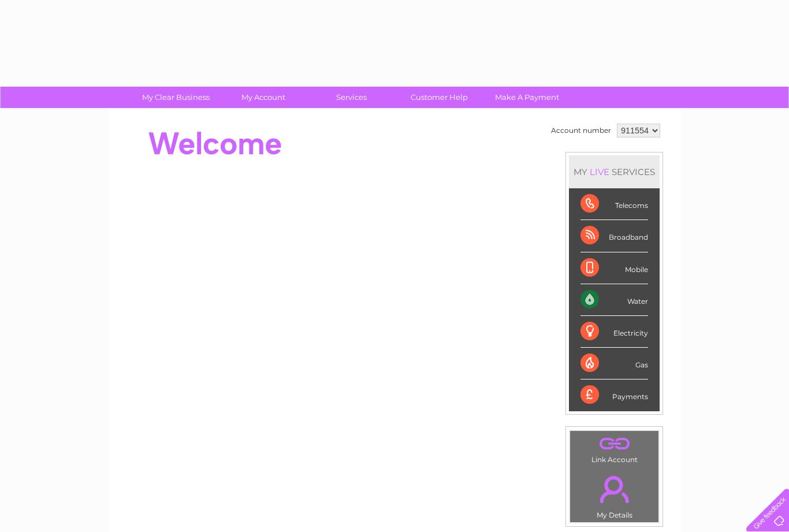  What do you see at coordinates (614, 395) in the screenshot?
I see `div: Payments` at bounding box center [614, 395].